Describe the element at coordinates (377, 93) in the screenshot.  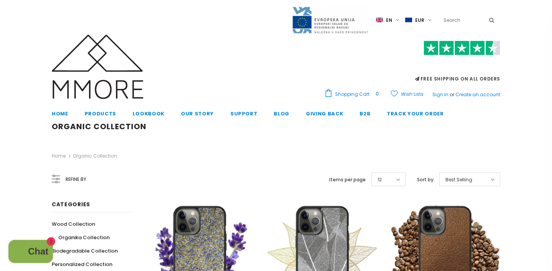
I see `span: 0` at that location.